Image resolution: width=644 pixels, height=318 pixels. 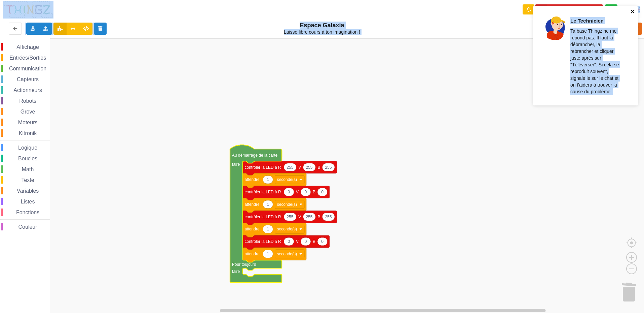 I want to click on p: Le Technicien, so click(x=596, y=21).